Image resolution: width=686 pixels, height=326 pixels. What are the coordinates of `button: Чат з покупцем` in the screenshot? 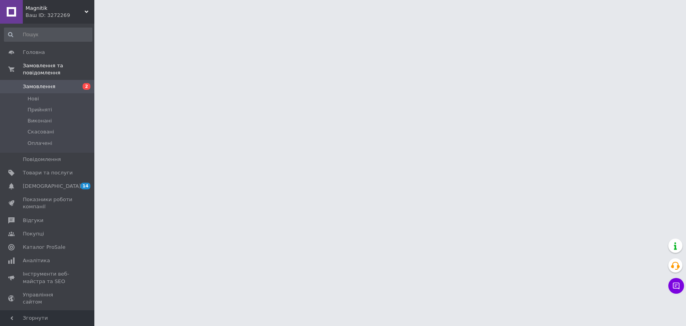 It's located at (677, 286).